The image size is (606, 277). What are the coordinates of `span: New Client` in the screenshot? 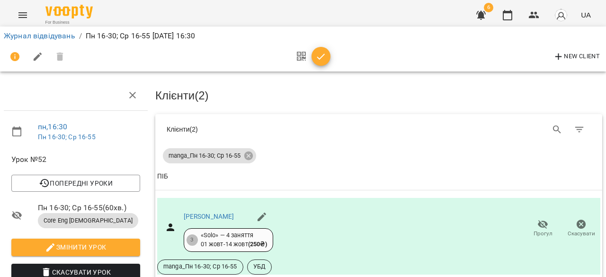 It's located at (576, 57).